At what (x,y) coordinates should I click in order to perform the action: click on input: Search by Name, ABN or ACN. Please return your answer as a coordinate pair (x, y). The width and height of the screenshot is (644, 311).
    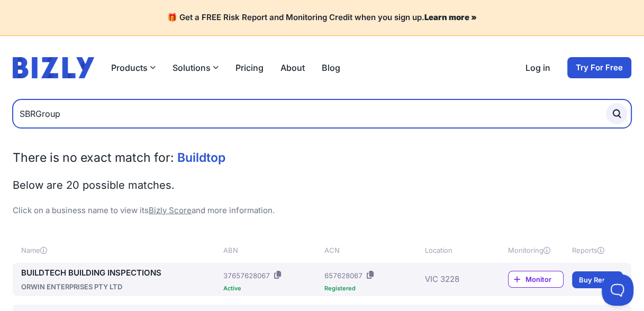
    Looking at the image, I should click on (322, 113).